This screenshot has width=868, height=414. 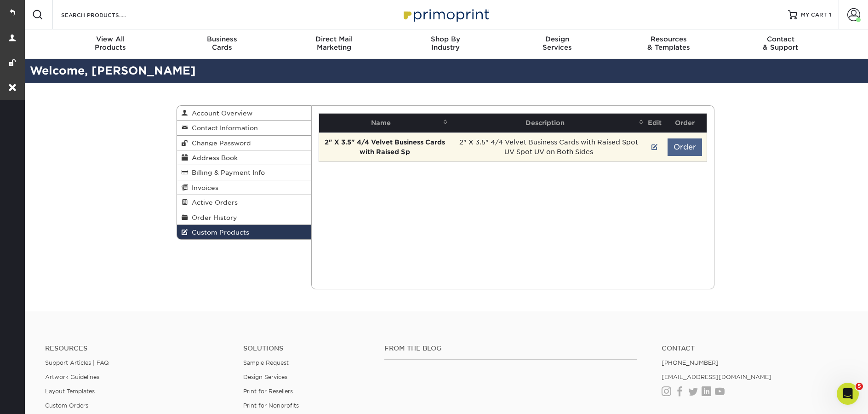 I want to click on h4: Solutions, so click(x=307, y=348).